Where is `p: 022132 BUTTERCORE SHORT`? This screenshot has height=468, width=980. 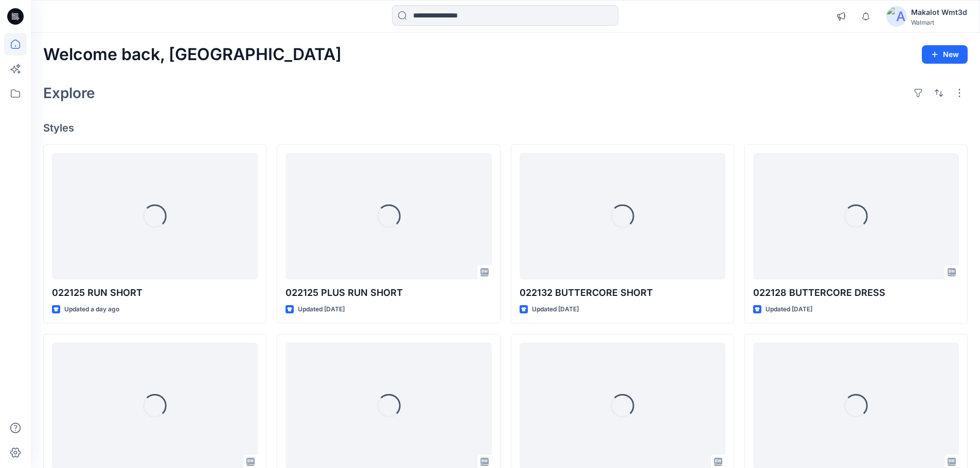 p: 022132 BUTTERCORE SHORT is located at coordinates (622, 293).